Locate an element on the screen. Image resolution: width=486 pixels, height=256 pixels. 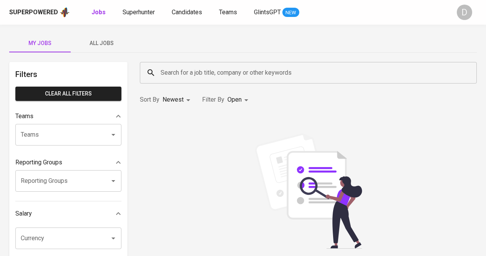
div: D is located at coordinates (465, 12).